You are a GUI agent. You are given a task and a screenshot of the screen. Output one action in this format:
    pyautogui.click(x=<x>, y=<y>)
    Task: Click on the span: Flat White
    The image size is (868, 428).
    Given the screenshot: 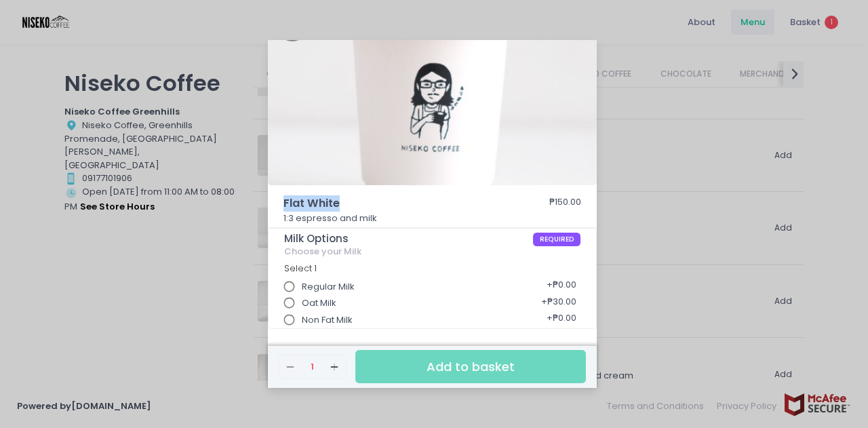 What is the action you would take?
    pyautogui.click(x=395, y=204)
    